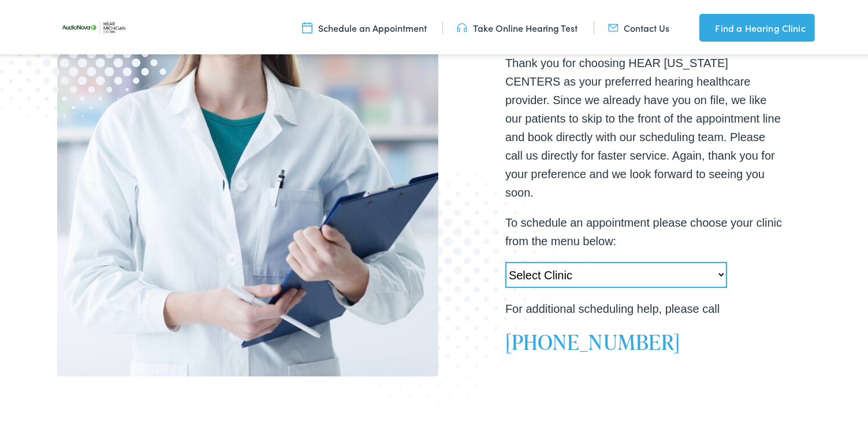  I want to click on a: Find a Hearing Clinic, so click(757, 25).